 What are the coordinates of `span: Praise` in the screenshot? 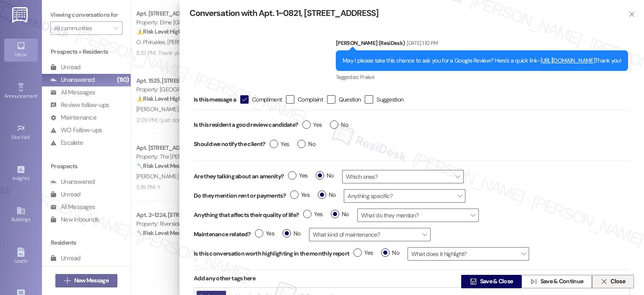 It's located at (367, 77).